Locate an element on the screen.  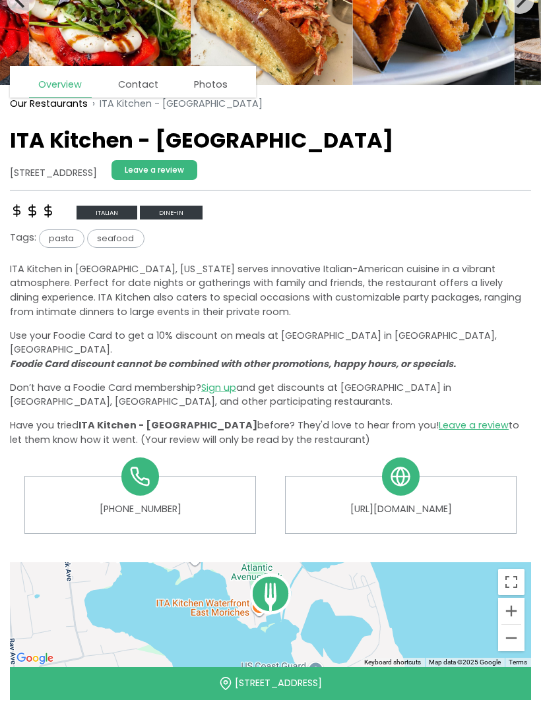
p: Have you tried before? They'd love to hear from you! to let them know how it went. (Your review w... is located at coordinates (270, 433).